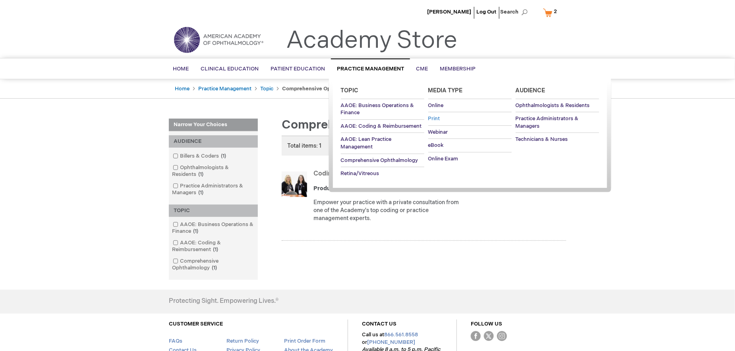 The width and height of the screenshot is (735, 351). I want to click on span: Ophthalmologists & Residents, so click(553, 105).